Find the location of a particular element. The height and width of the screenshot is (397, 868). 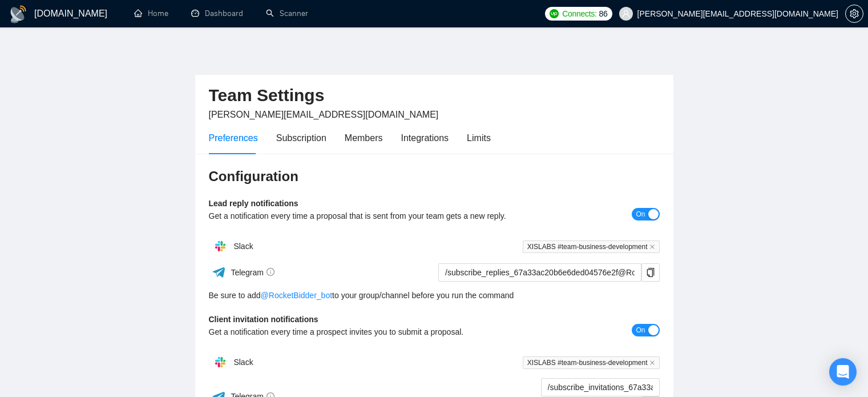

button: setting is located at coordinates (854, 14).